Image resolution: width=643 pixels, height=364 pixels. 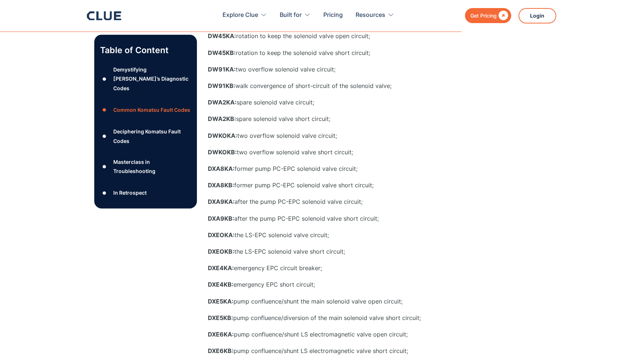 I want to click on strong: DXE4KA:, so click(x=221, y=267).